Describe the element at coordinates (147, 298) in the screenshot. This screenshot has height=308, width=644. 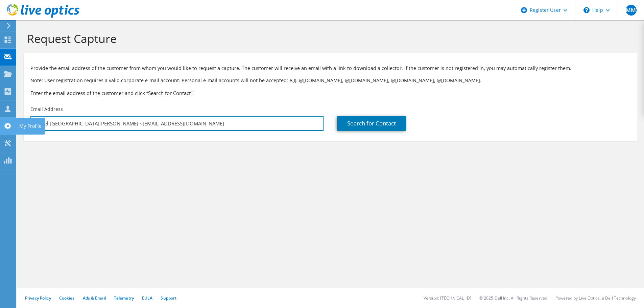
I see `a: EULA` at that location.